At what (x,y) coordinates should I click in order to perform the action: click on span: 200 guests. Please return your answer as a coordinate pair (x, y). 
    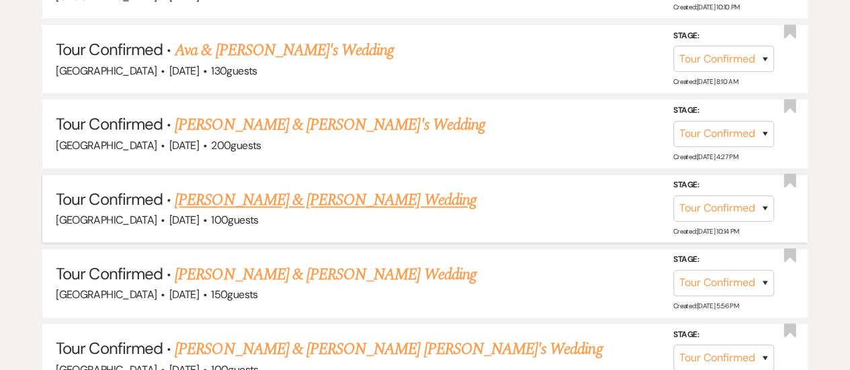
    Looking at the image, I should click on (236, 145).